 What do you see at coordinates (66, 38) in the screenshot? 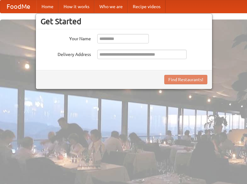
I see `label: Your Name` at bounding box center [66, 38].